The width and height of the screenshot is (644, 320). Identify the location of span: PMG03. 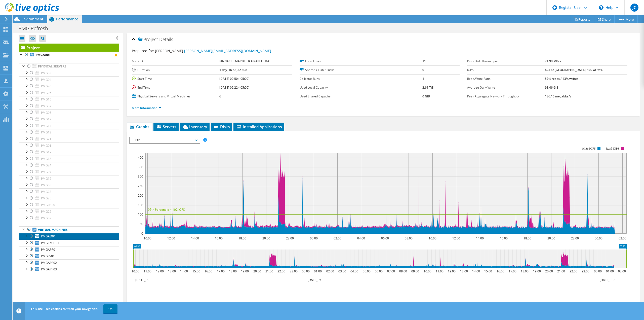
(46, 73).